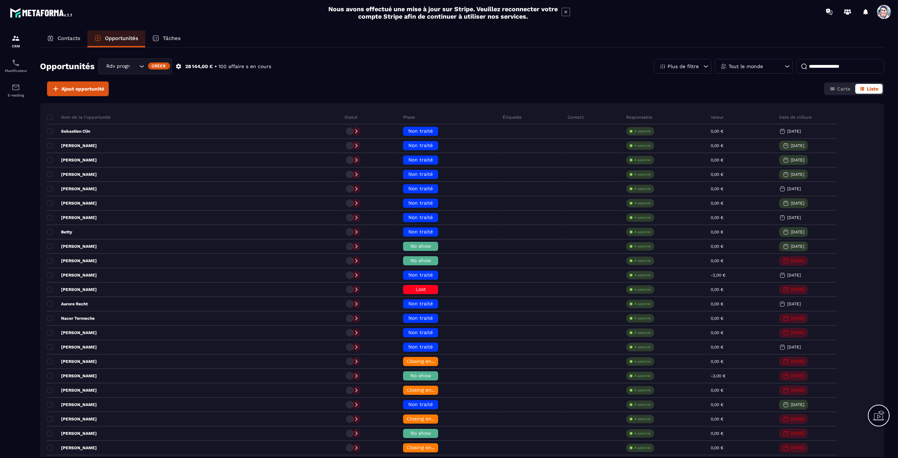 The image size is (898, 458). I want to click on a: schedulerschedulerPlanificateur, so click(16, 66).